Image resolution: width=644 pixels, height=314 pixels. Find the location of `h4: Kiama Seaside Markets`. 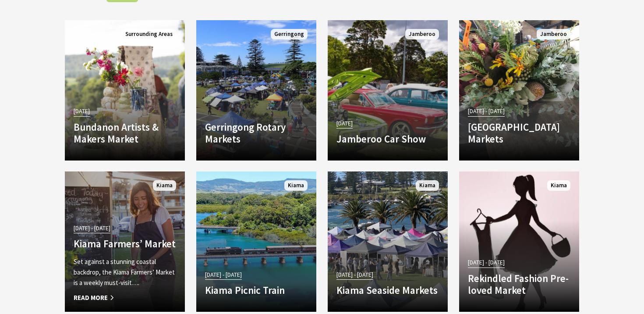

h4: Kiama Seaside Markets is located at coordinates (388, 290).